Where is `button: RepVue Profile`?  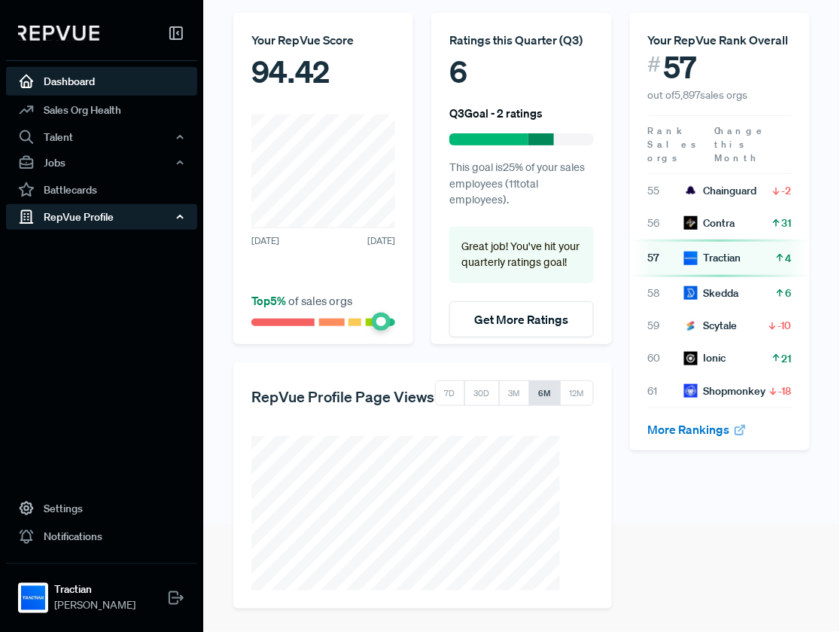 button: RepVue Profile is located at coordinates (102, 217).